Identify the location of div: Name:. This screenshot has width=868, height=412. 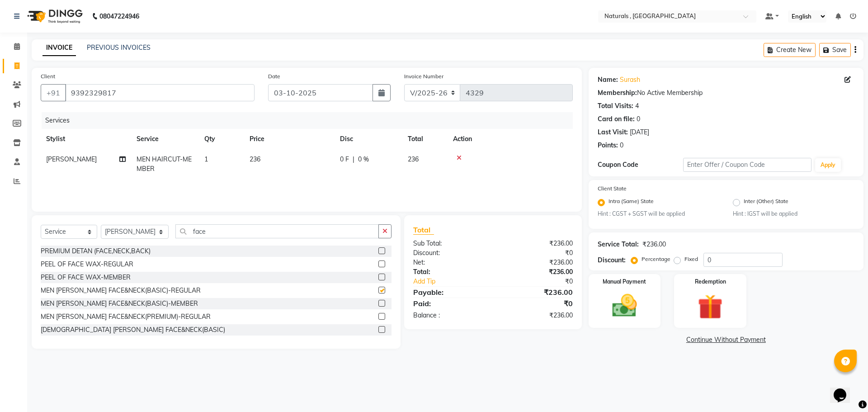
(607, 79).